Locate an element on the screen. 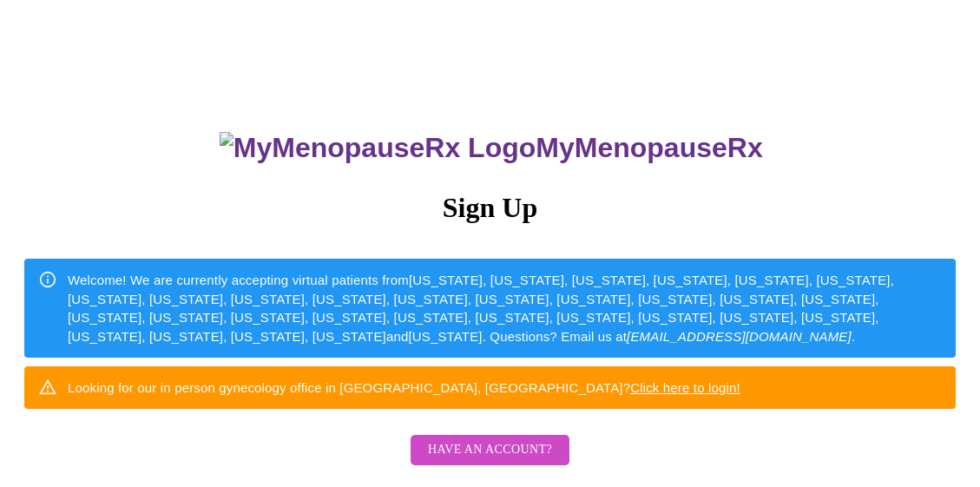 This screenshot has width=980, height=487. img: MyMenopauseRx Logo is located at coordinates (377, 148).